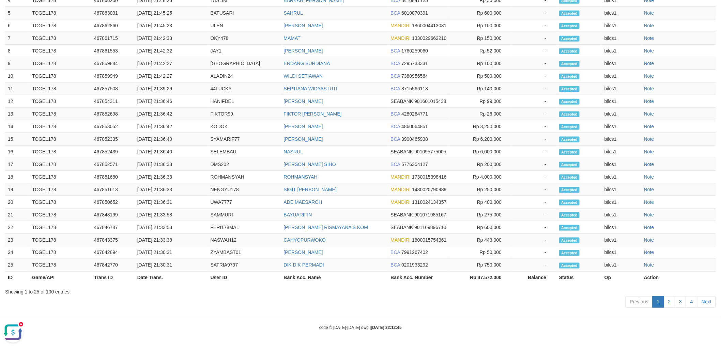  I want to click on td: Rp 600,000, so click(481, 13).